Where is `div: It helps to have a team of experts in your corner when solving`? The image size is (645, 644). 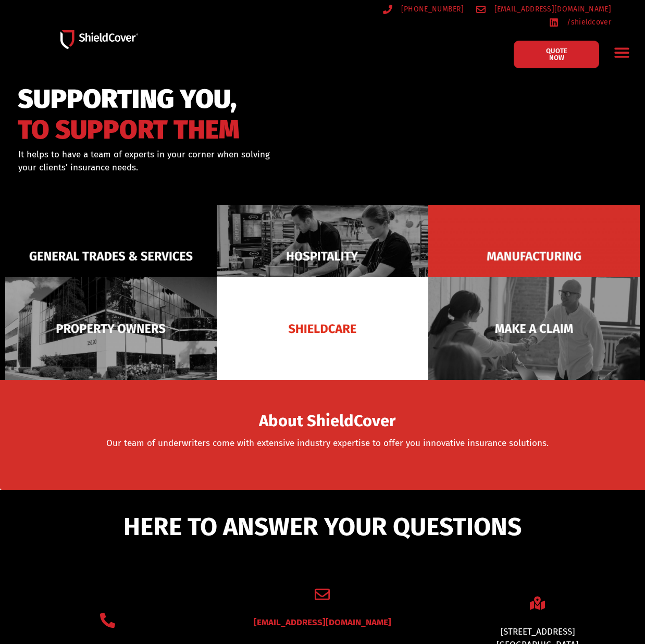
div: It helps to have a team of experts in your corner when solving is located at coordinates (191, 161).